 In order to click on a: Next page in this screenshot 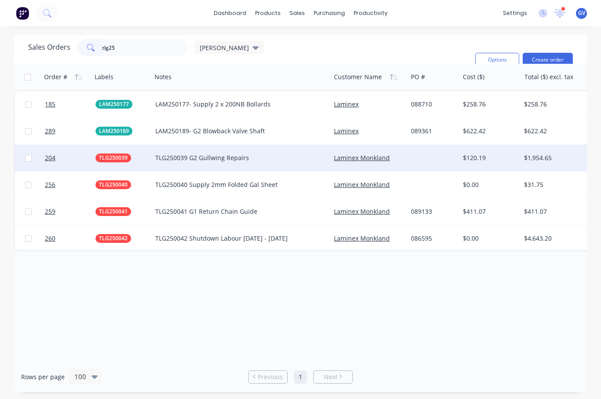, I will do `click(333, 377)`.